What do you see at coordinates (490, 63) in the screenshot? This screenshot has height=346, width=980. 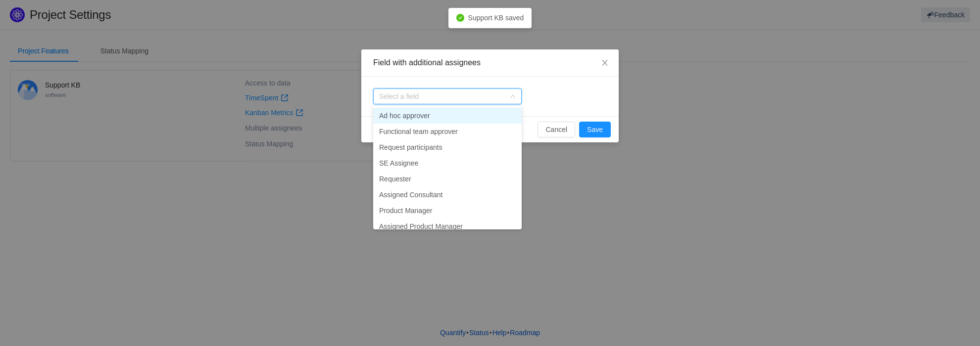 I see `div: Field with additional assignees` at bounding box center [490, 63].